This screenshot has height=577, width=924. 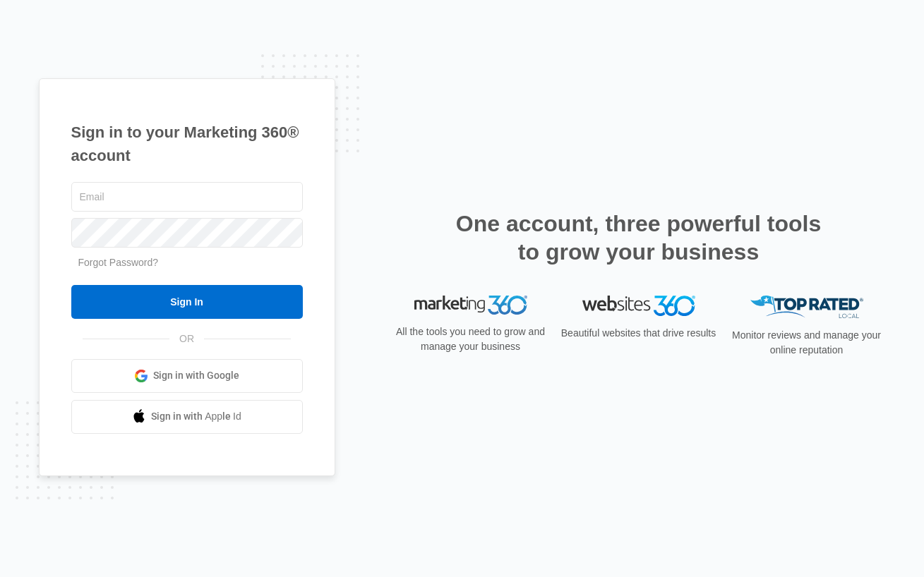 What do you see at coordinates (196, 417) in the screenshot?
I see `span: Sign in with Apple Id` at bounding box center [196, 417].